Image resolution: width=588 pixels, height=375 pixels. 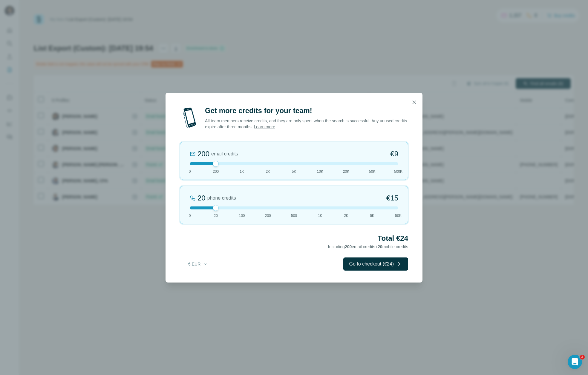 What do you see at coordinates (204, 154) in the screenshot?
I see `div: 200` at bounding box center [204, 154].